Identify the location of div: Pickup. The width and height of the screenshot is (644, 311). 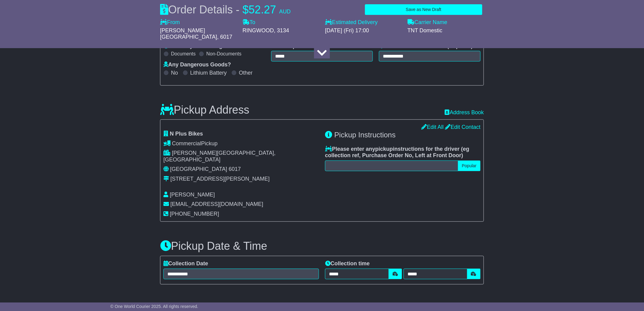
(241, 144).